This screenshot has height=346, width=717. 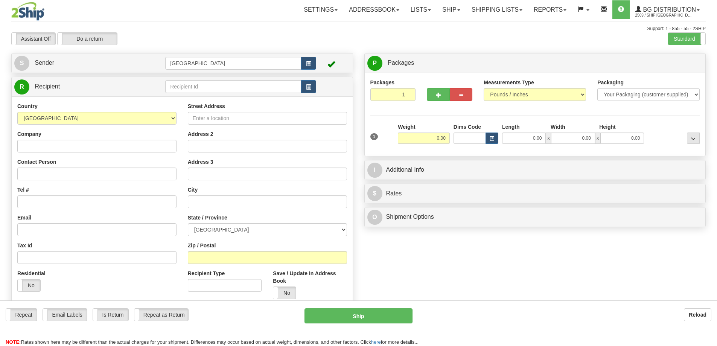 I want to click on input: Sender Id, so click(x=233, y=63).